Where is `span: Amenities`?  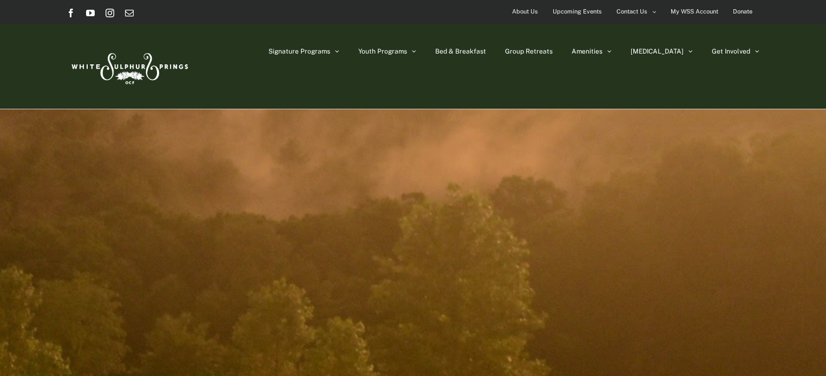
span: Amenities is located at coordinates (587, 51).